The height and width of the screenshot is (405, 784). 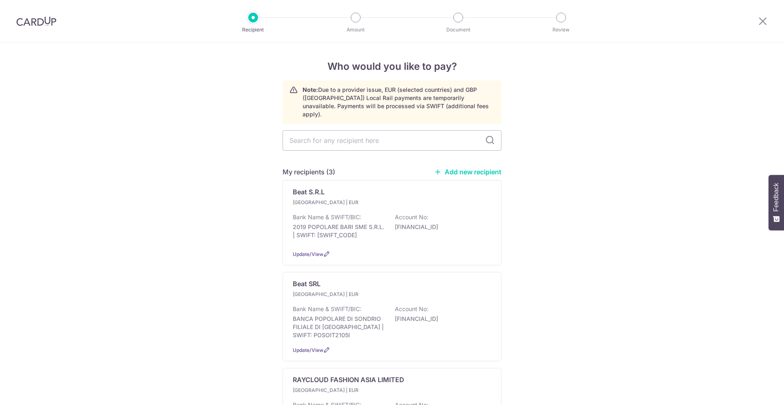 What do you see at coordinates (561, 30) in the screenshot?
I see `p: Review` at bounding box center [561, 30].